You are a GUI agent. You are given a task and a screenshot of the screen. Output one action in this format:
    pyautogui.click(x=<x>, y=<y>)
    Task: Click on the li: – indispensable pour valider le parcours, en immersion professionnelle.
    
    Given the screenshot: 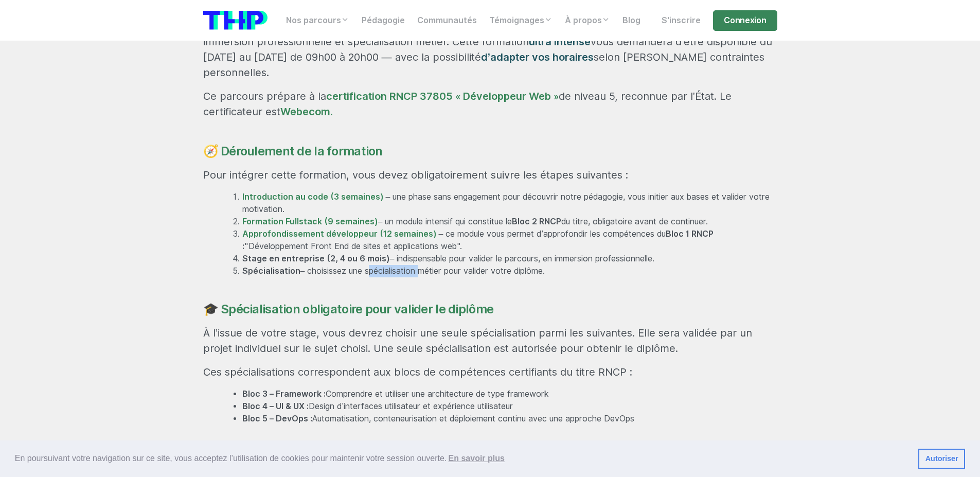 What is the action you would take?
    pyautogui.click(x=510, y=259)
    